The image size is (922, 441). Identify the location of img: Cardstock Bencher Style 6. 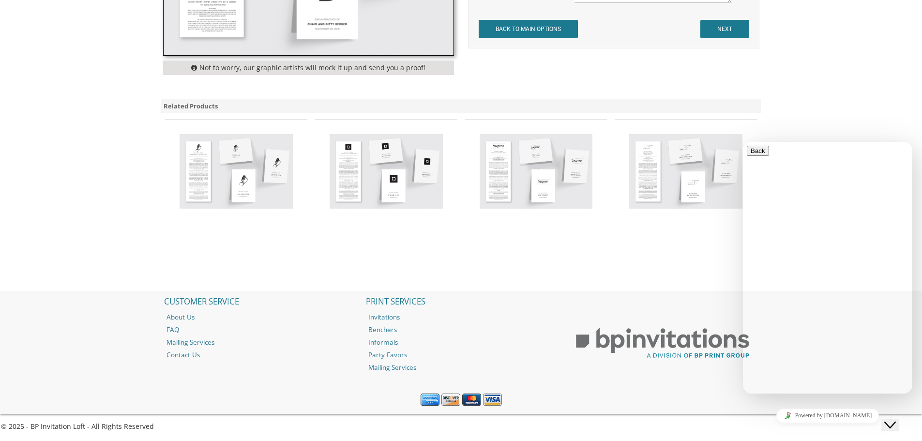
(536, 171).